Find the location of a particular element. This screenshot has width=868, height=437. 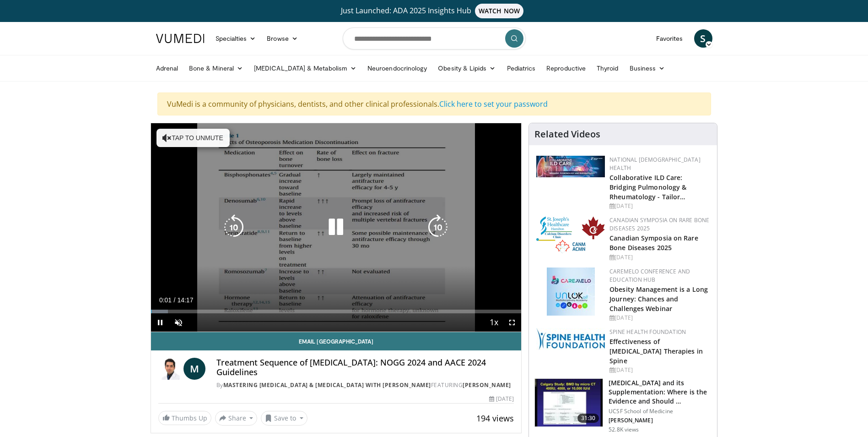

button: Save to is located at coordinates (284, 418).